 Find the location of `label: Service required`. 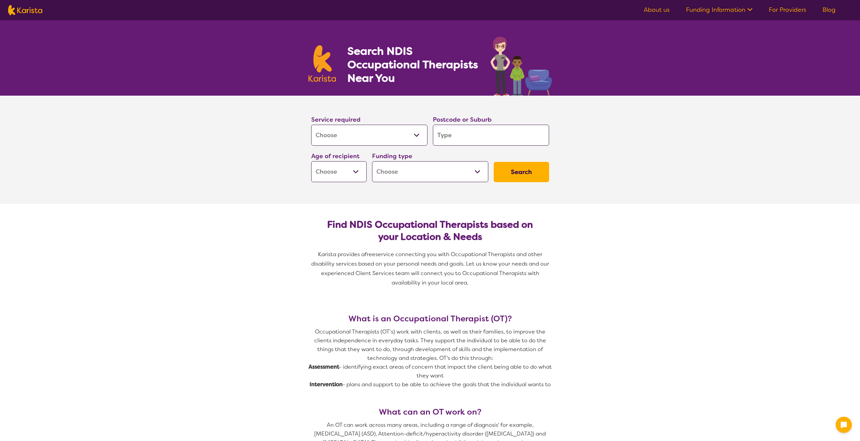

label: Service required is located at coordinates (336, 120).